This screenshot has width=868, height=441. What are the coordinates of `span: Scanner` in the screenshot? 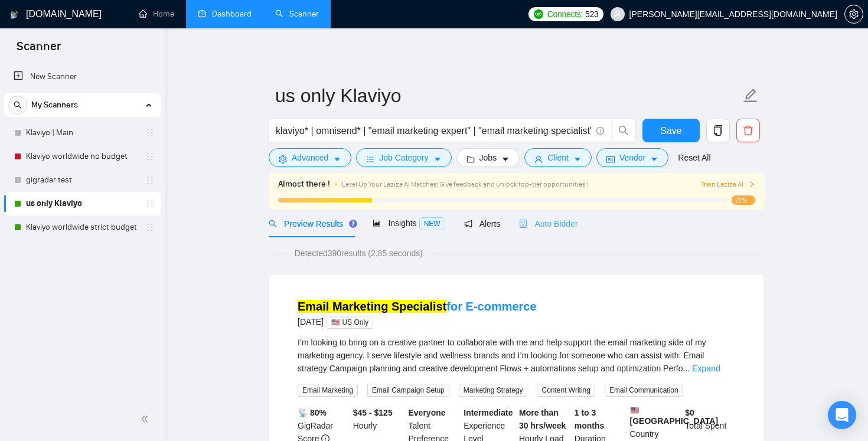 It's located at (38, 50).